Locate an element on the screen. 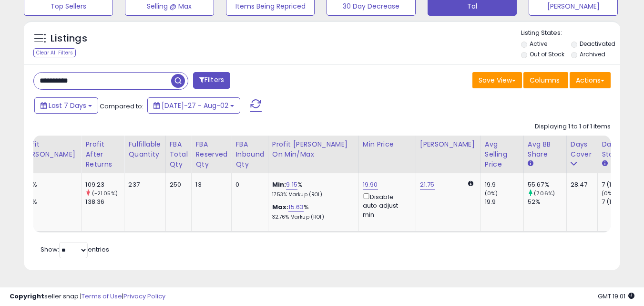 The image size is (644, 306). div: Days Cover is located at coordinates (582, 149).